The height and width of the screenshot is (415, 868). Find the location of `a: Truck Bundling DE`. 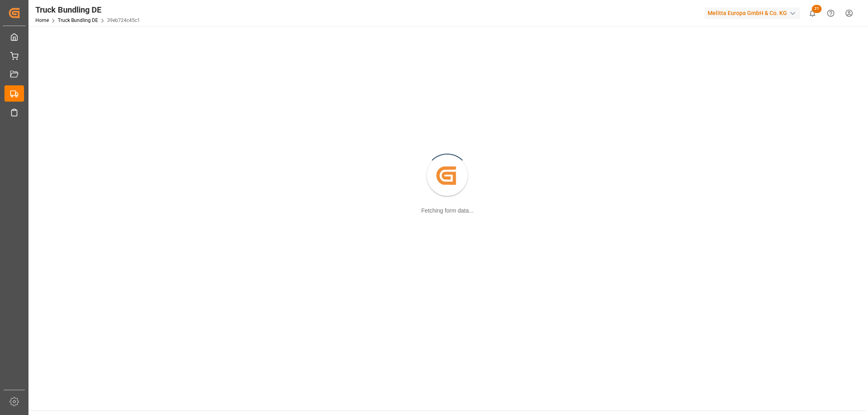

a: Truck Bundling DE is located at coordinates (78, 20).